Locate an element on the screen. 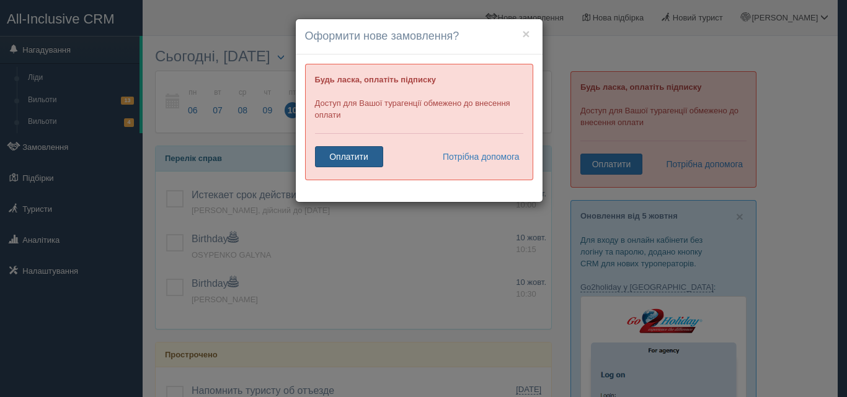 The height and width of the screenshot is (397, 847). h4: Оформити нове замовлення? is located at coordinates (419, 37).